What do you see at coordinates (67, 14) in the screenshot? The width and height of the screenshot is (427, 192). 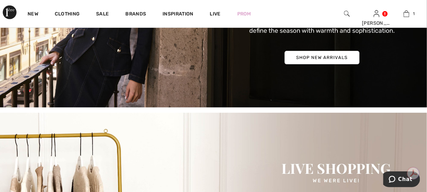 I see `a: Clothing` at bounding box center [67, 14].